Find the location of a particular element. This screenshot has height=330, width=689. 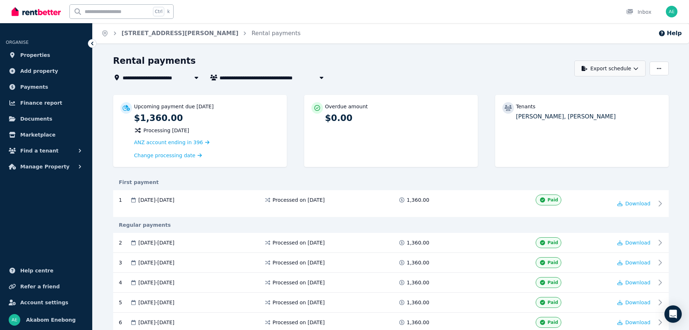

p: $1,360.00 is located at coordinates (207, 118).